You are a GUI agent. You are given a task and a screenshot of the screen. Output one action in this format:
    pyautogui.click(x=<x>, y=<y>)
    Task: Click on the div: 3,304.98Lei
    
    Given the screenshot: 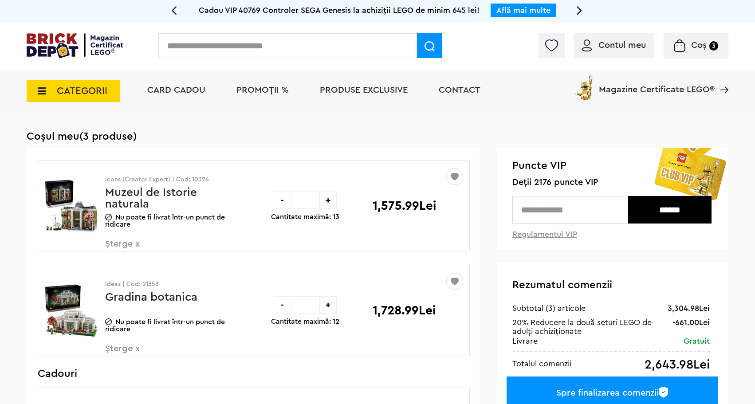 What is the action you would take?
    pyautogui.click(x=688, y=308)
    